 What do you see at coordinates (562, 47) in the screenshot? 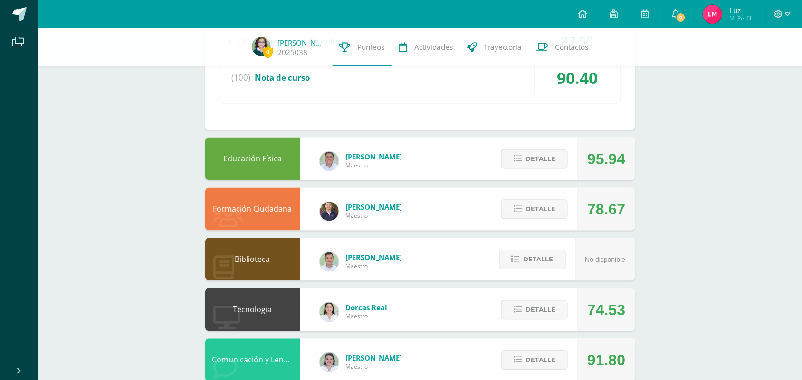
I see `a: Contactos` at bounding box center [562, 47].